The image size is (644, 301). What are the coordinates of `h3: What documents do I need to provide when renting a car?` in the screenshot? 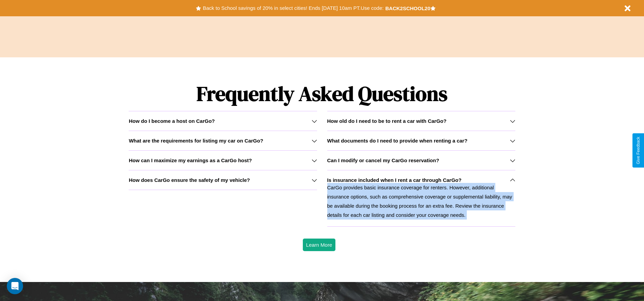 It's located at (397, 141).